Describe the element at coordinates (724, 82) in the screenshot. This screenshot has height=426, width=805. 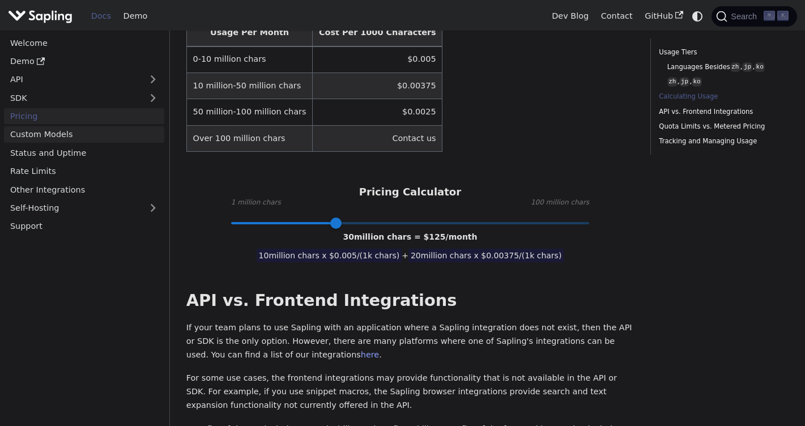
I see `a: zh,jp,ko` at that location.